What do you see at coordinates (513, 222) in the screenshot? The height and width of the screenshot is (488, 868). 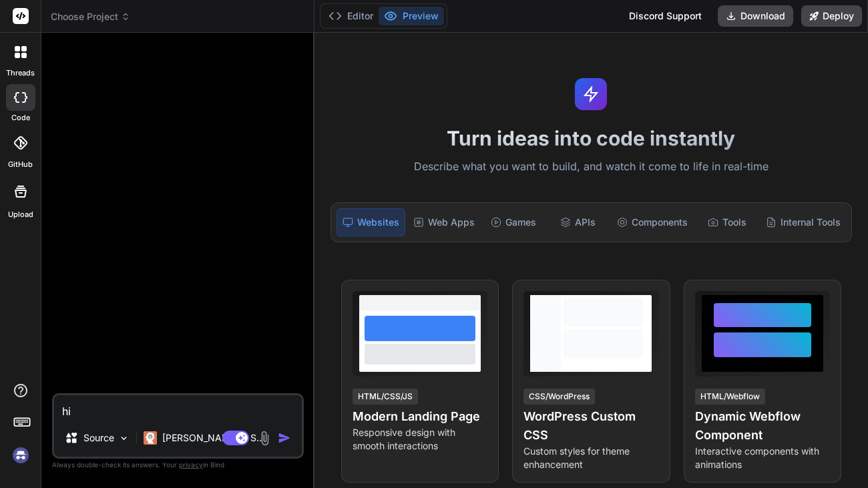 I see `div: Games` at bounding box center [513, 222].